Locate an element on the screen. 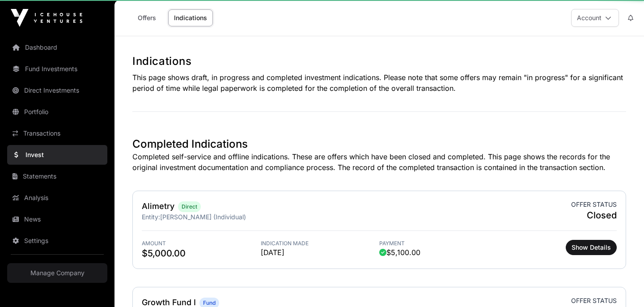 Image resolution: width=644 pixels, height=307 pixels. a: Transactions is located at coordinates (57, 133).